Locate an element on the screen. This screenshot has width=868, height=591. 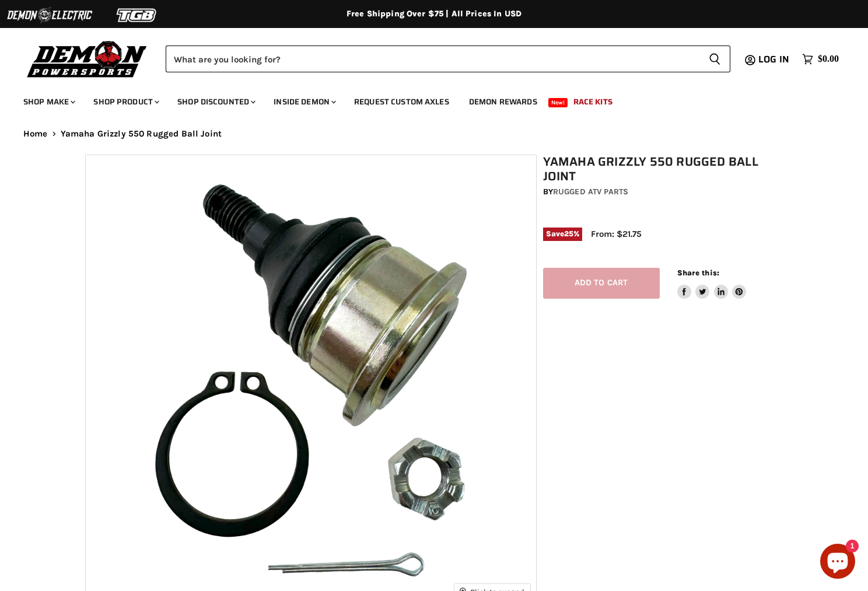
a: Shop Discounted is located at coordinates (215, 102).